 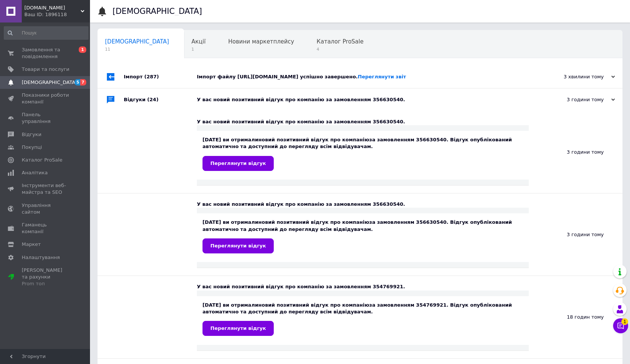 I want to click on span: ForNails.in.ua, so click(x=53, y=8).